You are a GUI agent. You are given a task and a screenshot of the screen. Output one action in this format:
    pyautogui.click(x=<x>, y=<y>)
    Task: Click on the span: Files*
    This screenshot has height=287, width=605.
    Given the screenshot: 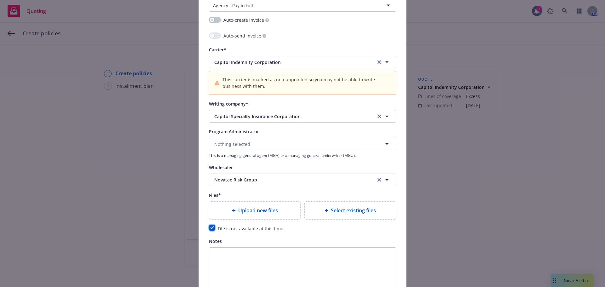 What is the action you would take?
    pyautogui.click(x=215, y=195)
    